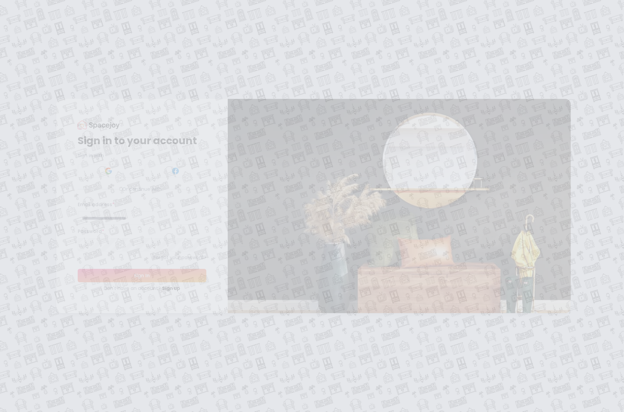 This screenshot has height=412, width=624. I want to click on span: Or continue with, so click(142, 189).